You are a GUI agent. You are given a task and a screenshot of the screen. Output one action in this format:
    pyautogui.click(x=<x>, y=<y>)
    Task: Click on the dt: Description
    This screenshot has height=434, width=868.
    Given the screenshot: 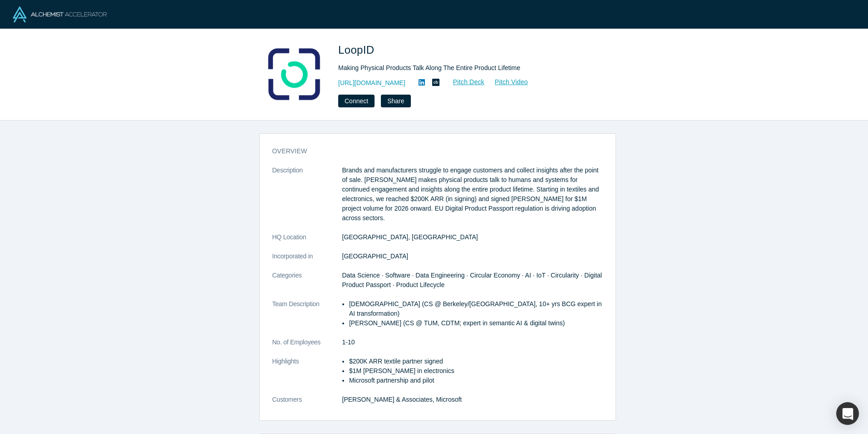 What is the action you would take?
    pyautogui.click(x=308, y=199)
    